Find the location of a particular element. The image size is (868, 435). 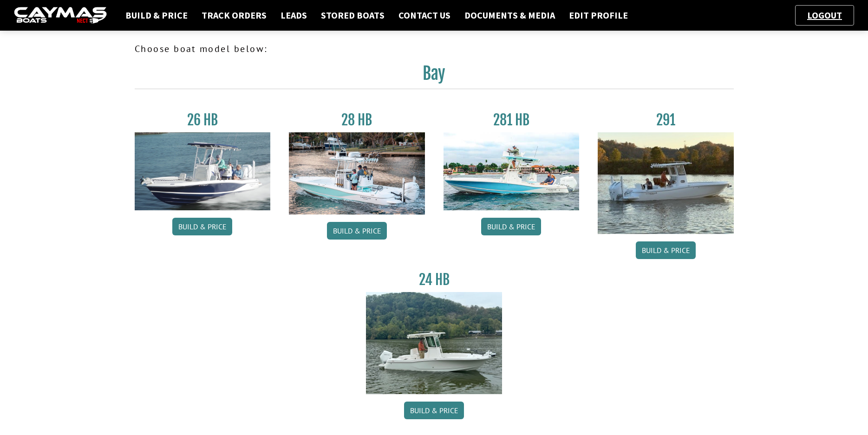

a: Contact Us is located at coordinates (425, 15).